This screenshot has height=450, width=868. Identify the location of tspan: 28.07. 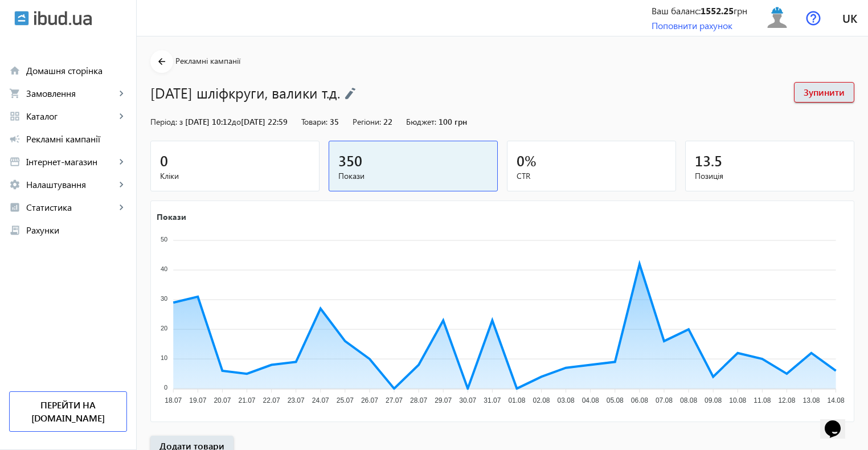
(418, 400).